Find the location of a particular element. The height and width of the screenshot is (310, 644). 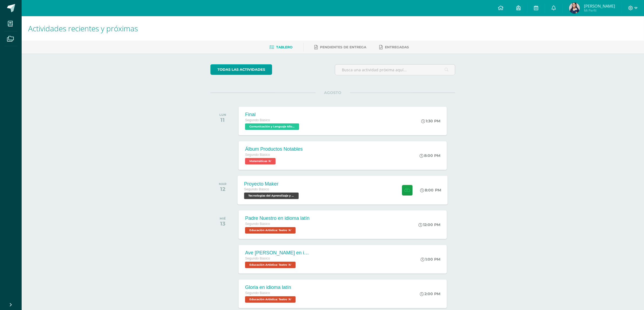

span: AGOSTO is located at coordinates (333, 93).